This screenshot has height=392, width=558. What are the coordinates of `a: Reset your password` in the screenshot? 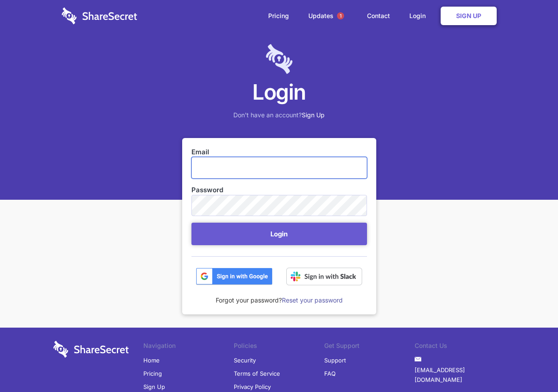 It's located at (313, 300).